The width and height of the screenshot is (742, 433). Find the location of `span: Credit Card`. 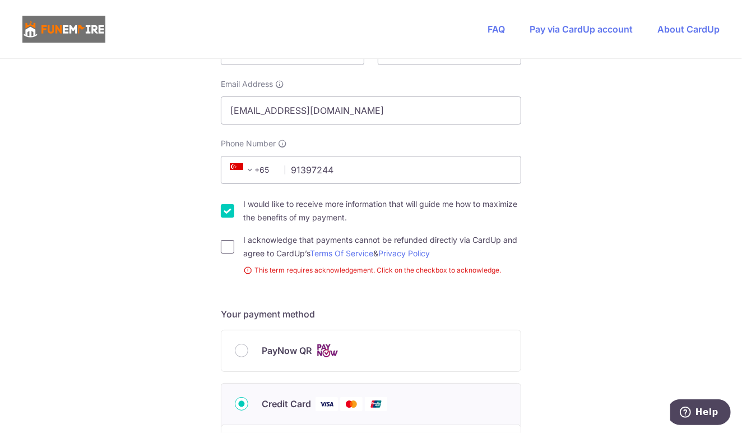

span: Credit Card is located at coordinates (287, 404).